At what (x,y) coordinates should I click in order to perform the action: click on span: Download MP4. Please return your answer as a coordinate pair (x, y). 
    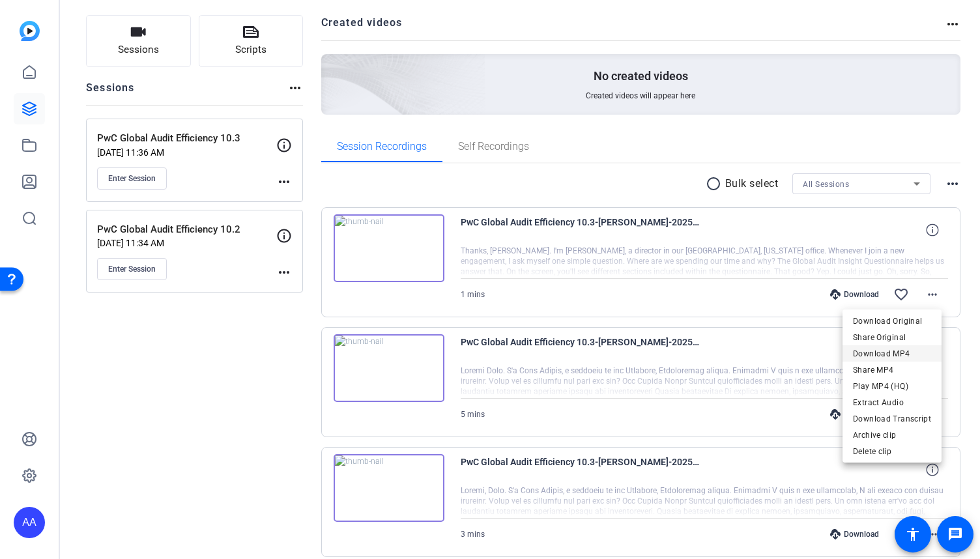
    Looking at the image, I should click on (892, 354).